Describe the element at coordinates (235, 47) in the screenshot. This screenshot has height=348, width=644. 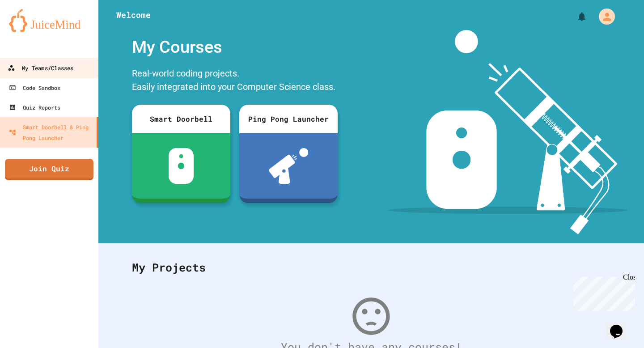
I see `div: My Courses` at that location.